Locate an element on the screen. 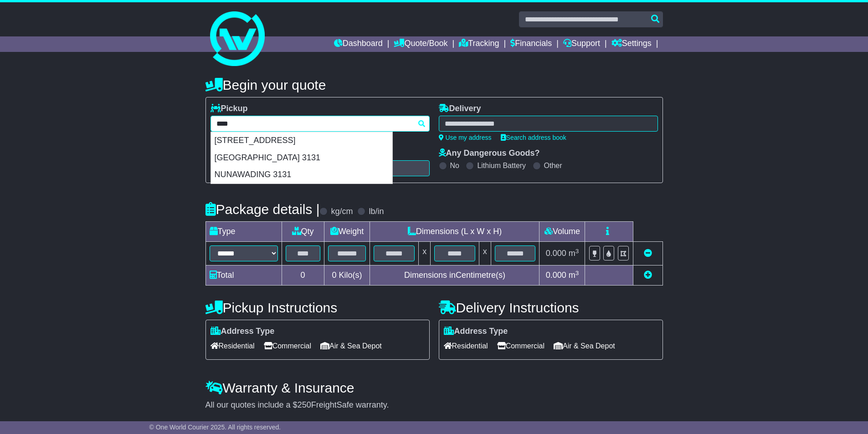 The height and width of the screenshot is (434, 868). td: Volume is located at coordinates (562, 232).